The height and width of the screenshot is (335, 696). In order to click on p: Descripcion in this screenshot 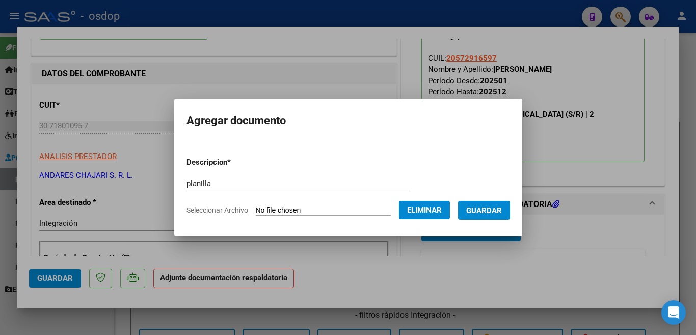, I will do `click(235, 162)`.